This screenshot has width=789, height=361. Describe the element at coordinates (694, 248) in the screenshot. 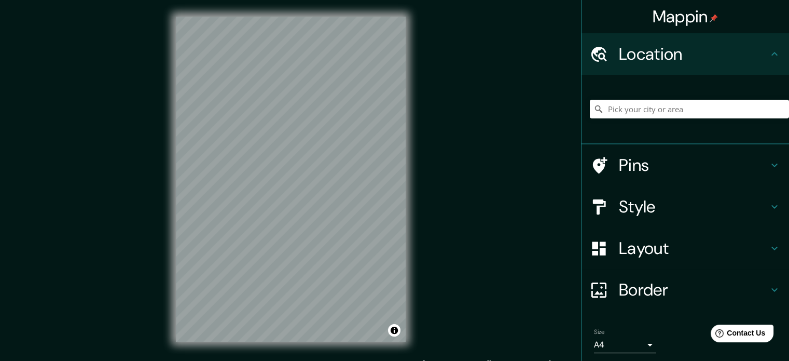

I see `h4: Layout` at that location.